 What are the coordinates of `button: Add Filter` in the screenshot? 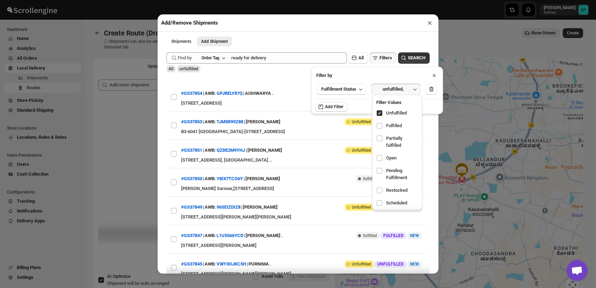 It's located at (331, 107).